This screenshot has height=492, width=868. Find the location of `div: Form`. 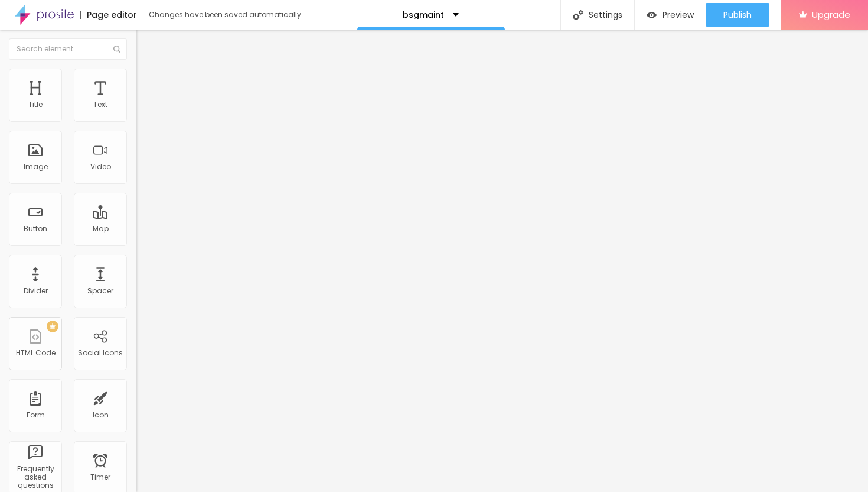

div: Form is located at coordinates (35, 415).